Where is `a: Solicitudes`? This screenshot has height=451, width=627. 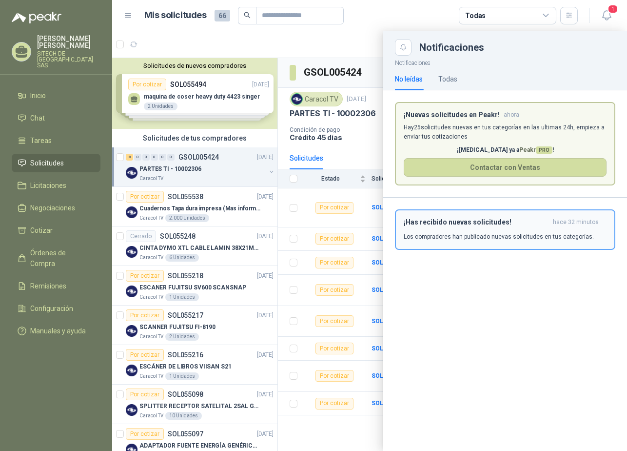 a: Solicitudes is located at coordinates (56, 163).